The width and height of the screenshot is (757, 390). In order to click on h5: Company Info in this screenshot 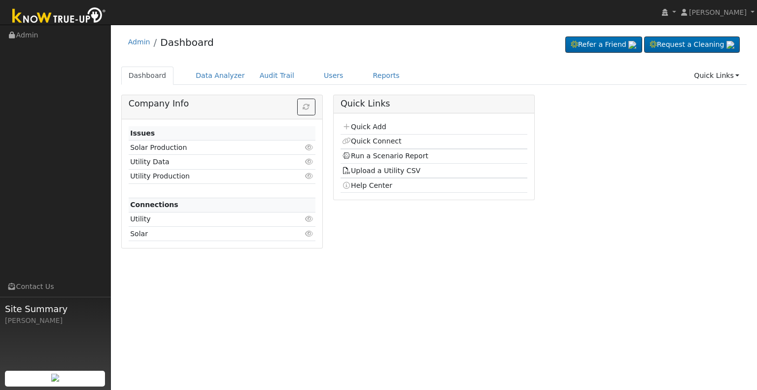, I will do `click(222, 104)`.